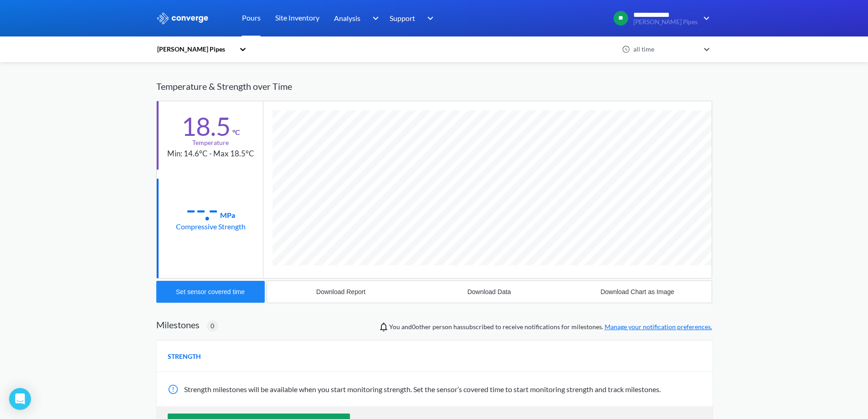  Describe the element at coordinates (402, 18) in the screenshot. I see `span: Support` at that location.